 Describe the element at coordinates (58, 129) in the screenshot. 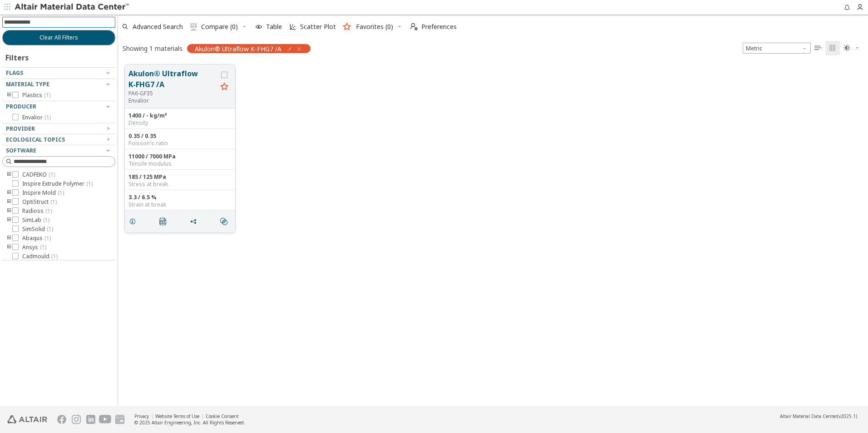

I see `button: Provider` at that location.